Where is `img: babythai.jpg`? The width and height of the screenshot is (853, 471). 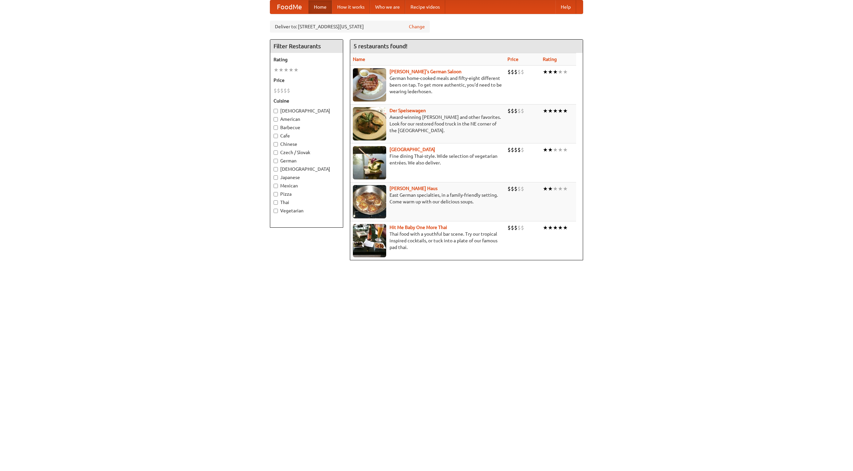 img: babythai.jpg is located at coordinates (369, 241).